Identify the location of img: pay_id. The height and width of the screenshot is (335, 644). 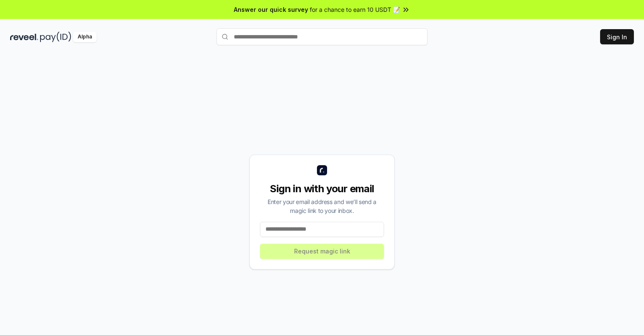
(56, 37).